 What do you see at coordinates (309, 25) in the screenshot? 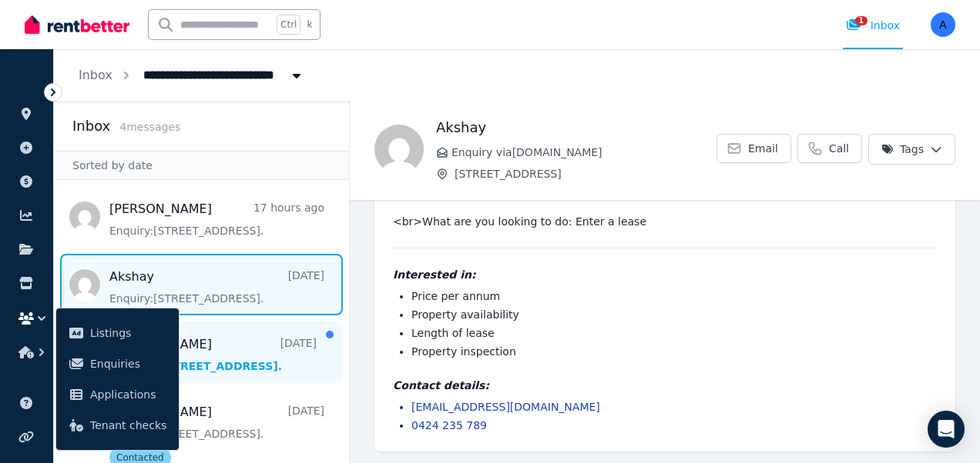
I see `span: k` at bounding box center [309, 25].